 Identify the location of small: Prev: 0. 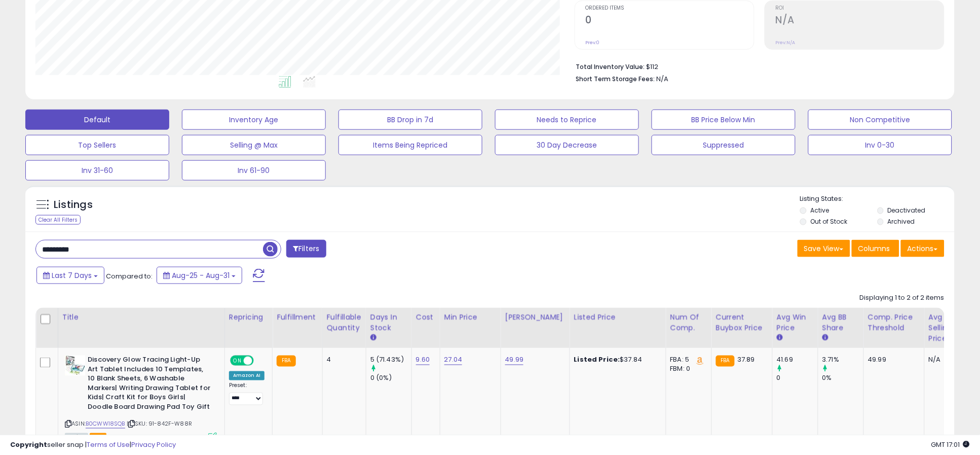
(593, 43).